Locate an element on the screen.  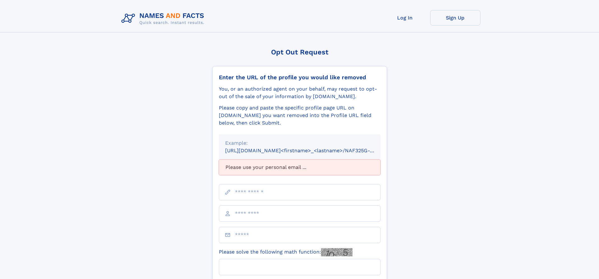
div: Enter the URL of the profile you would like removed is located at coordinates (300, 77).